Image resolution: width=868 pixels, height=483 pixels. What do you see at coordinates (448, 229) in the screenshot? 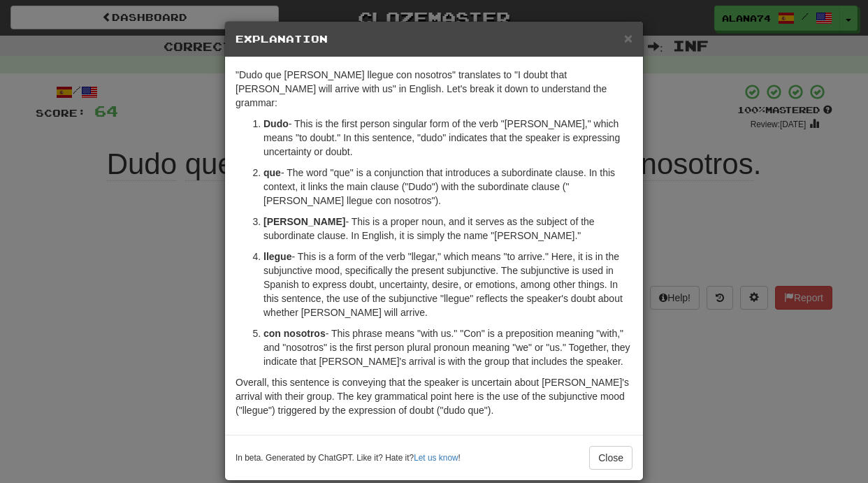
I see `p: - This is a proper noun, and it serves as the subject of the subordinate clause. In English, it i...` at bounding box center [448, 229].